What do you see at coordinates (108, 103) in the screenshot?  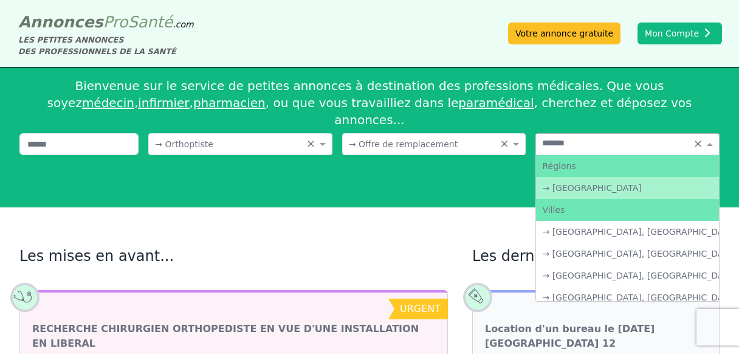 I see `a: médecin` at bounding box center [108, 103].